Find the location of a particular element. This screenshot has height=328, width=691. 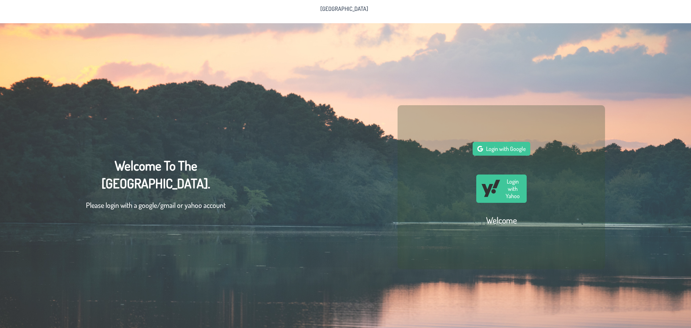

h2: Welcome is located at coordinates (501, 220).